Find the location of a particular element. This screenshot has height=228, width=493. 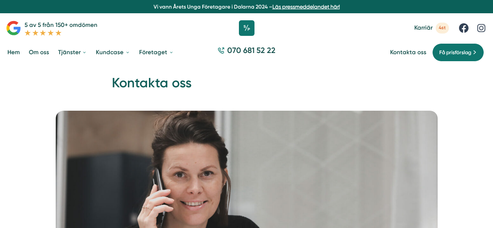

h1: Kontakta oss is located at coordinates (247, 86).